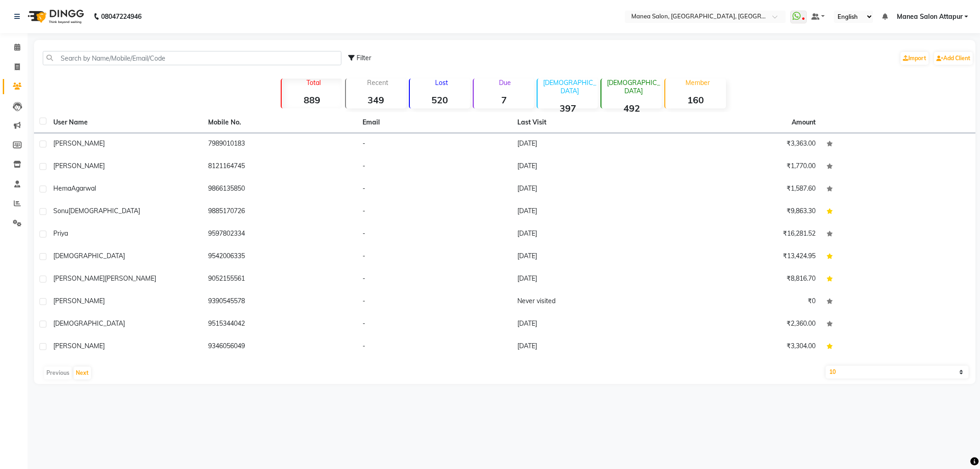 Image resolution: width=980 pixels, height=469 pixels. What do you see at coordinates (280, 279) in the screenshot?
I see `td: 9052155561` at bounding box center [280, 279].